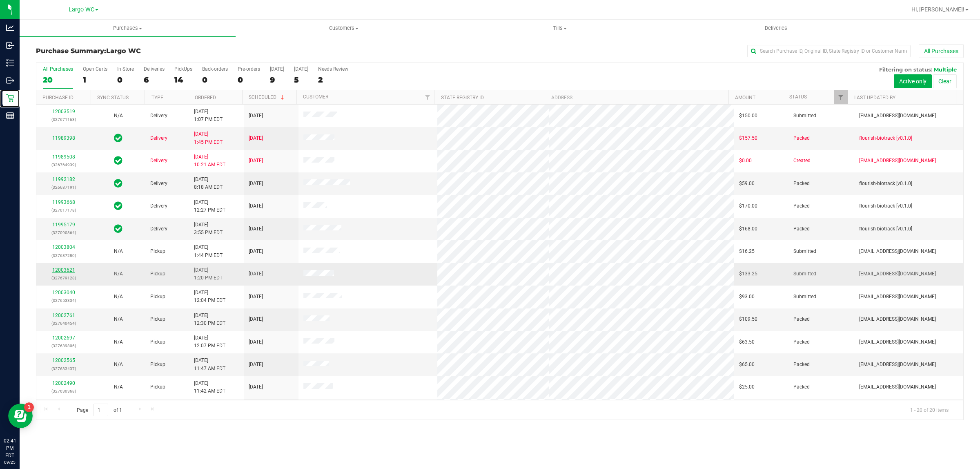  Describe the element at coordinates (95, 69) in the screenshot. I see `div: Open Carts` at that location.